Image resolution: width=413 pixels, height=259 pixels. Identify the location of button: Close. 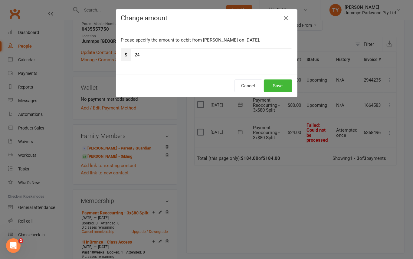
(287, 18).